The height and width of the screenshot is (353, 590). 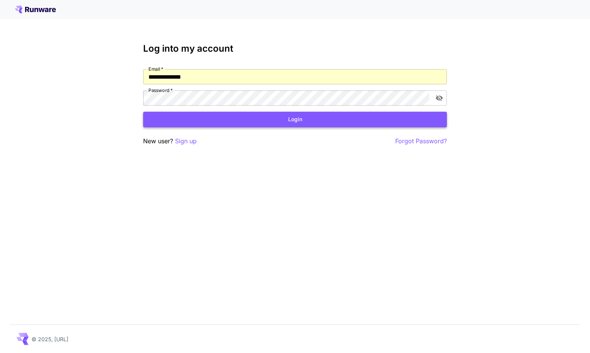 I want to click on button: toggle password visibility, so click(x=439, y=98).